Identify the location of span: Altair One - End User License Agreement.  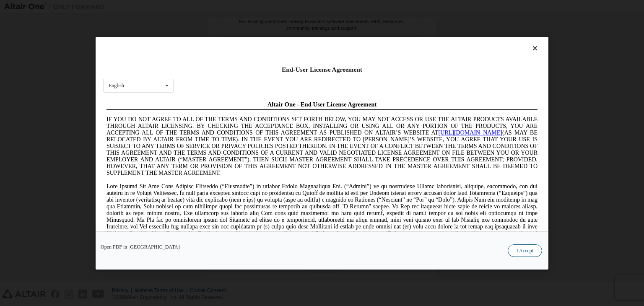
(219, 7).